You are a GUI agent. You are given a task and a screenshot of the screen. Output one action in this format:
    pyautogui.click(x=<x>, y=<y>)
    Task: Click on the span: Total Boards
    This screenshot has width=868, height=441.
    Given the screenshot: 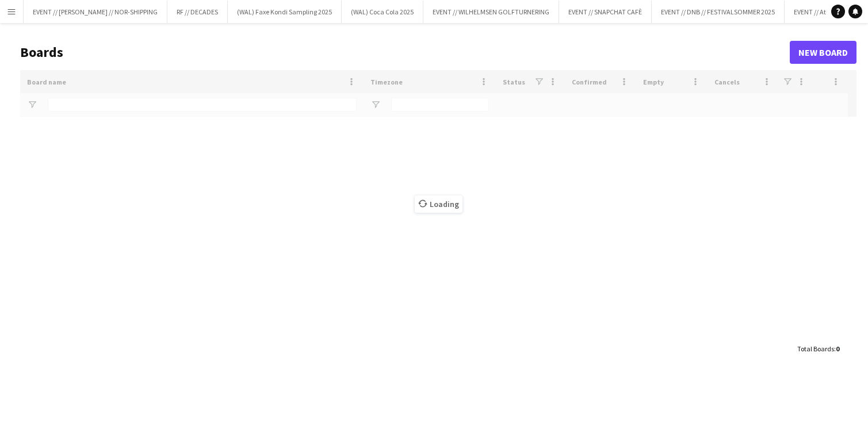 What is the action you would take?
    pyautogui.click(x=816, y=348)
    